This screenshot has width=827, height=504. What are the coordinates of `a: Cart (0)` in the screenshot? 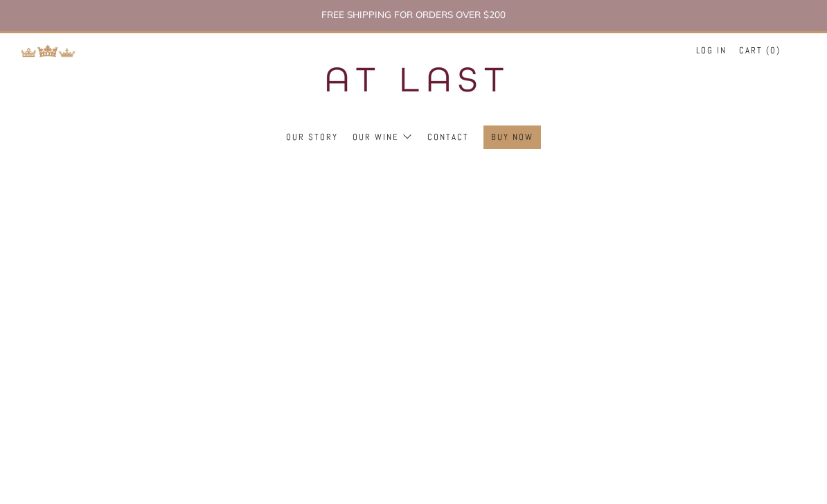 It's located at (760, 51).